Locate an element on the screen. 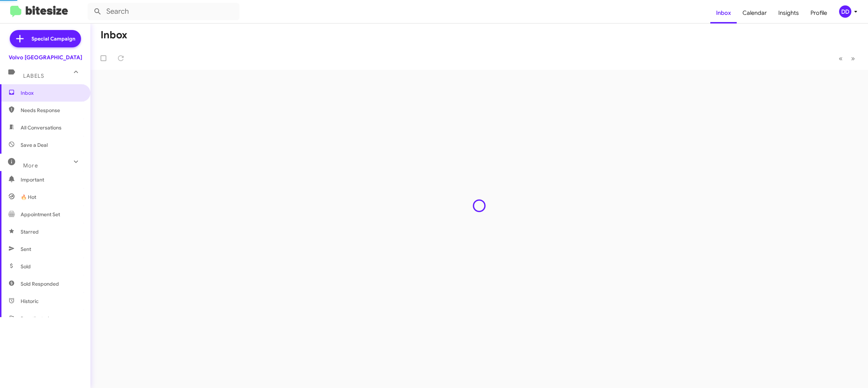  a: Inbox is located at coordinates (724, 13).